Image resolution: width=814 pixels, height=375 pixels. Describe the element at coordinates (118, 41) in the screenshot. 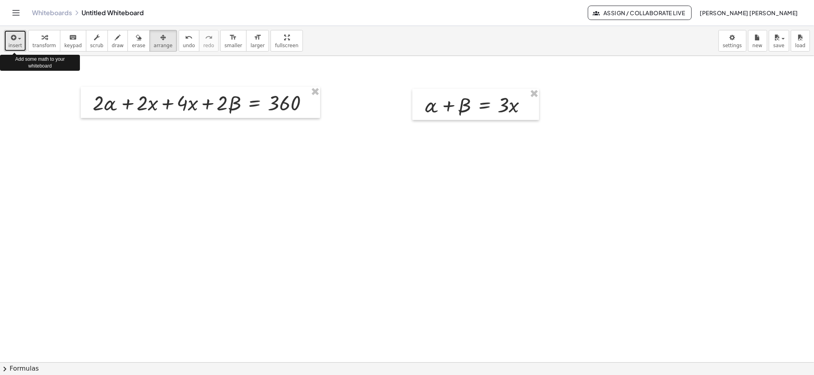

I see `button: draw` at that location.